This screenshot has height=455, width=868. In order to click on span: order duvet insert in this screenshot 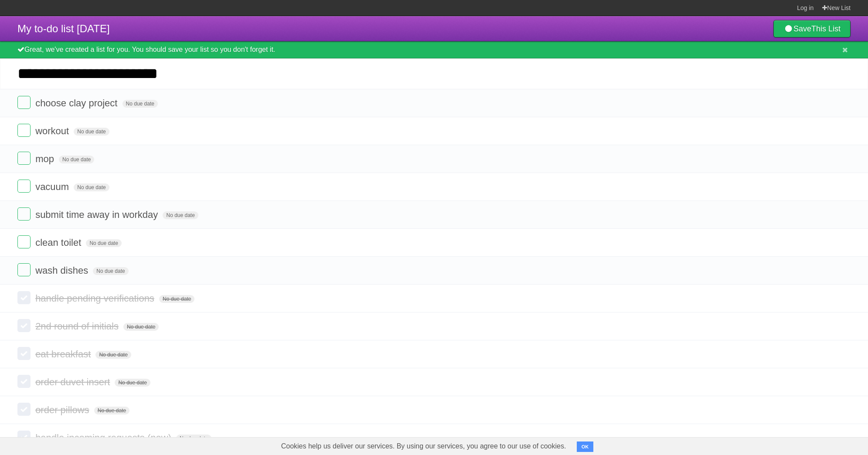, I will do `click(74, 382)`.